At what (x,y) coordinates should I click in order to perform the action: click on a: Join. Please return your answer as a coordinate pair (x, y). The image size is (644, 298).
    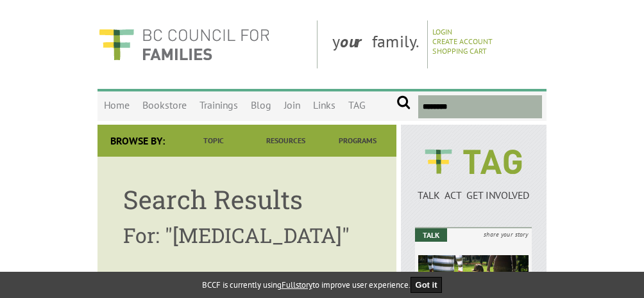
    Looking at the image, I should click on (292, 106).